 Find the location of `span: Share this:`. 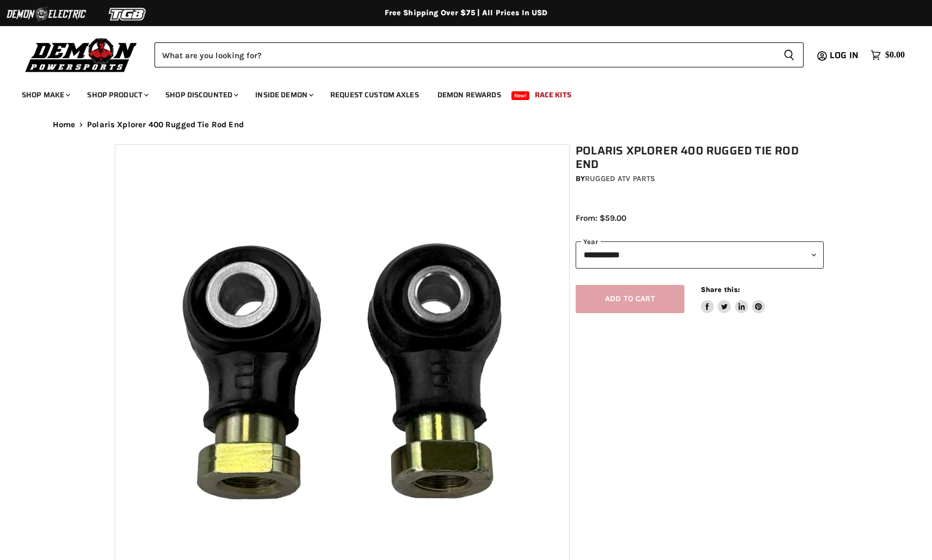

span: Share this: is located at coordinates (721, 289).